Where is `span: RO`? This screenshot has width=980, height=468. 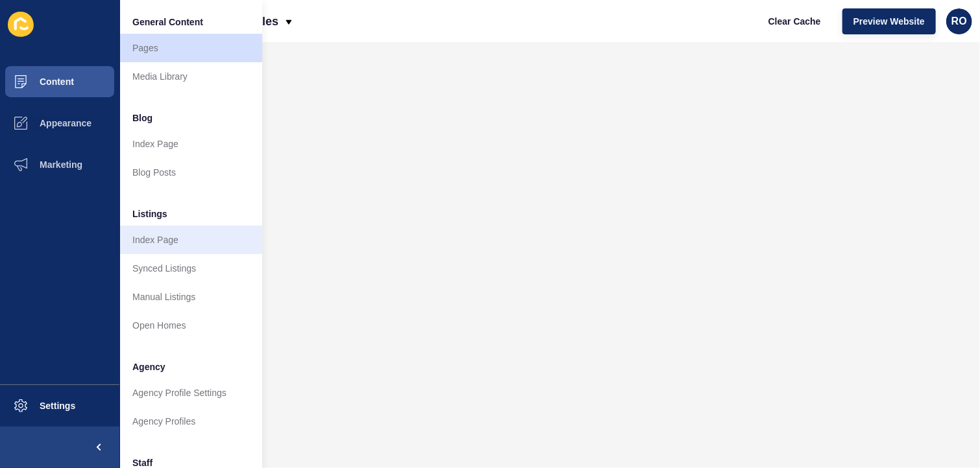
span: RO is located at coordinates (960, 21).